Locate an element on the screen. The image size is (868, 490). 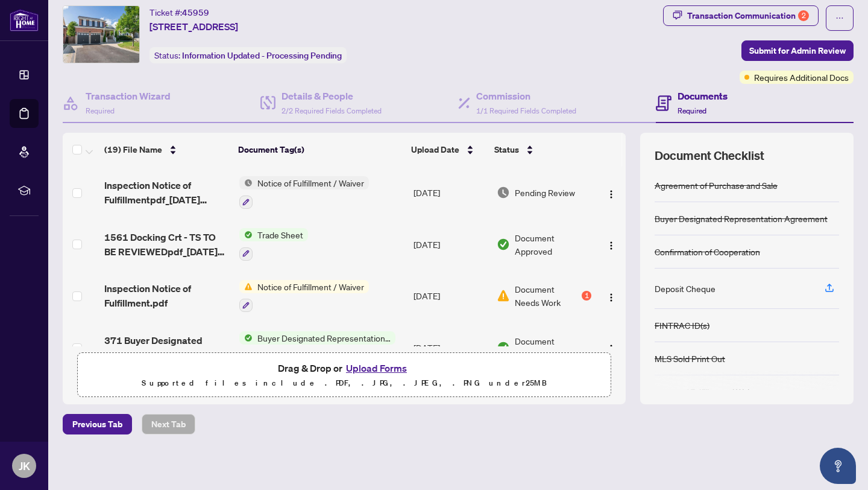
button: Submit for Admin Review is located at coordinates (798, 51).